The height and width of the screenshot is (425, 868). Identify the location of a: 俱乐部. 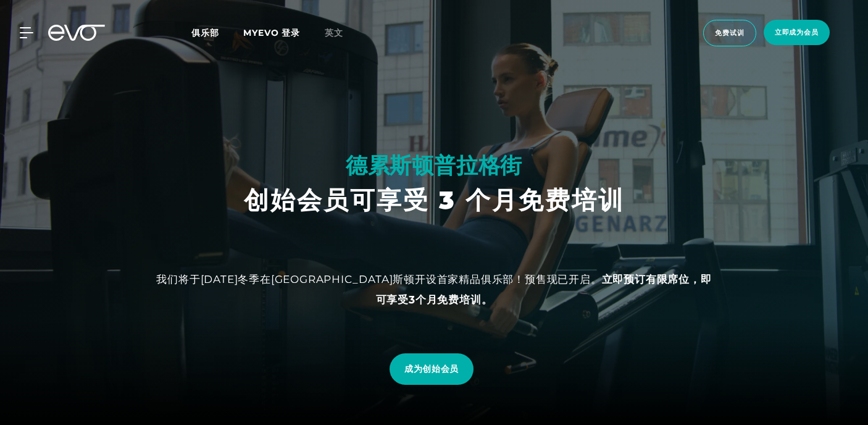
(217, 32).